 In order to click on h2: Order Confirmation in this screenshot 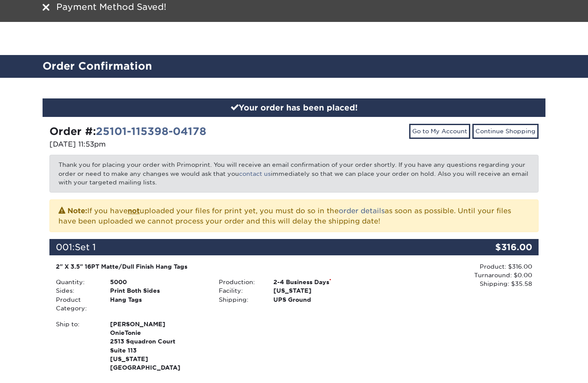, I will do `click(294, 66)`.